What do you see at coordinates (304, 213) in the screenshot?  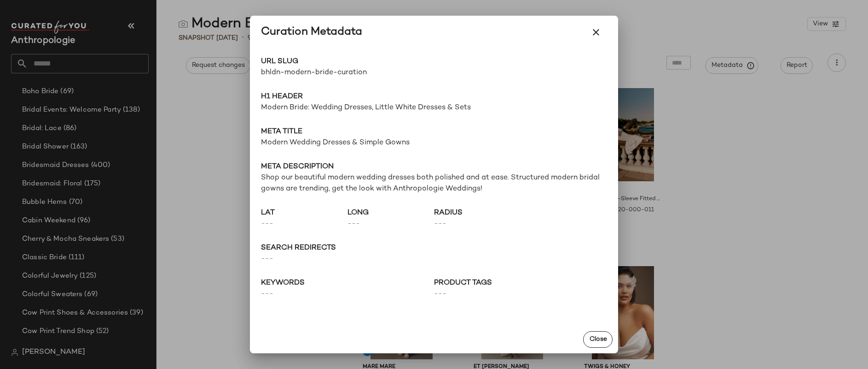 I see `span: lat` at bounding box center [304, 213].